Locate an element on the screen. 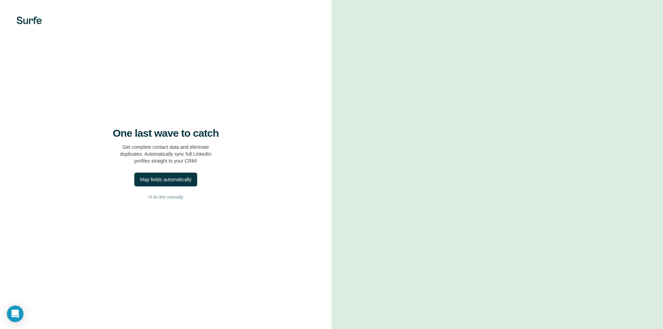  p: Get complete contact data and eliminate duplicates. Automatically sync full LinkedIn profiles str... is located at coordinates (166, 154).